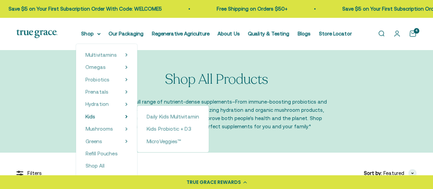  Describe the element at coordinates (106, 104) in the screenshot. I see `summary: Hydration` at that location.